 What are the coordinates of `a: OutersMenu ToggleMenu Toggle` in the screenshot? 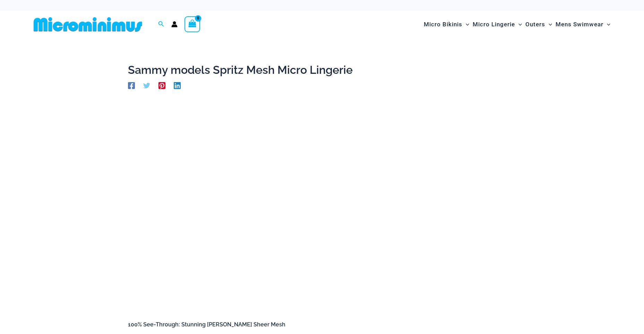 It's located at (538, 24).